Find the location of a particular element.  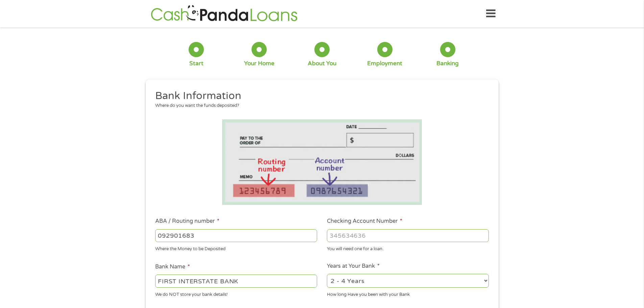

div: How long Have you been with your Bank is located at coordinates (408, 292).